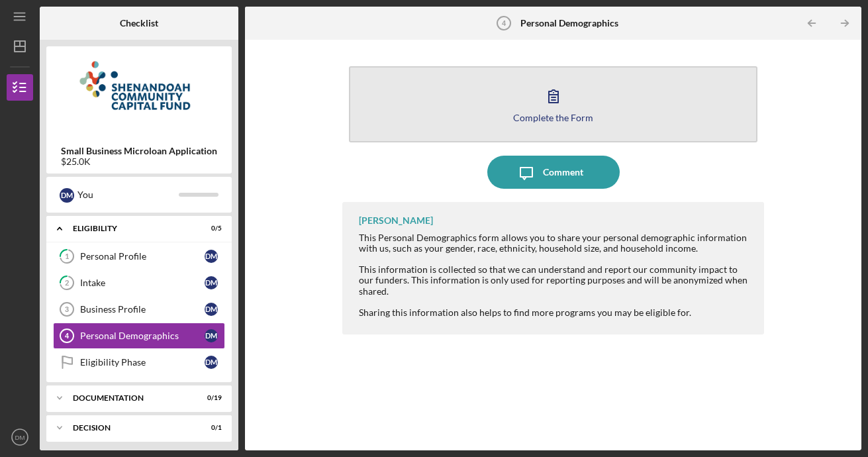  What do you see at coordinates (20, 437) in the screenshot?
I see `button: DM` at bounding box center [20, 437].